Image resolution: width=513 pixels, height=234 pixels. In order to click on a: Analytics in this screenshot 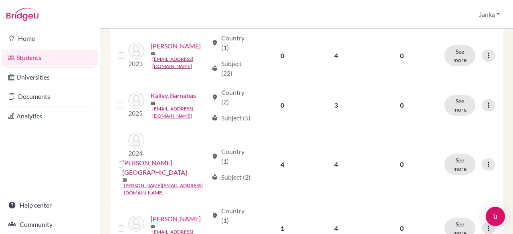, I will do `click(50, 116)`.